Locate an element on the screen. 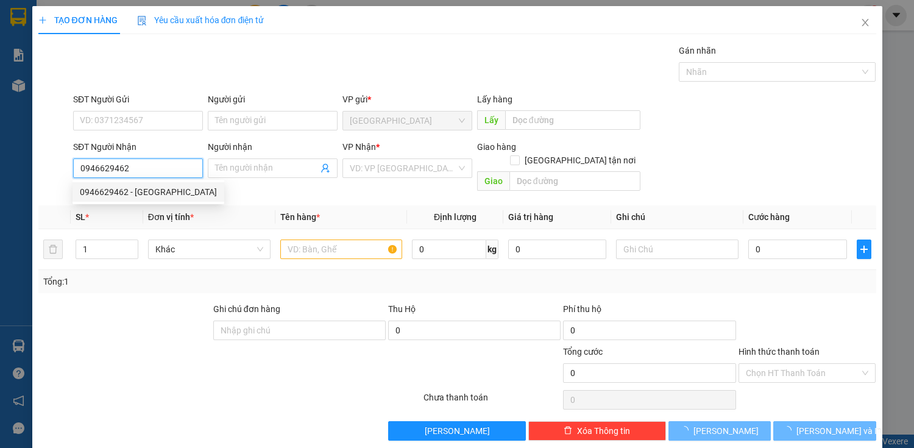 The image size is (914, 448). label: Ghi chú đơn hàng is located at coordinates (247, 309).